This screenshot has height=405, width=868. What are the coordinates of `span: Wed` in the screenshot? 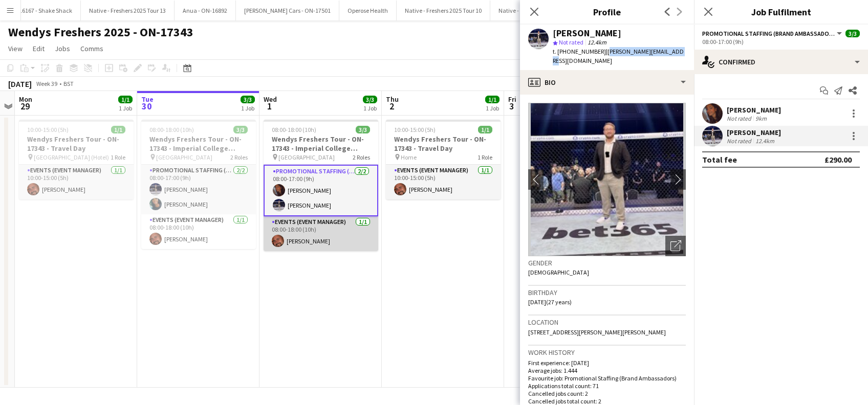 It's located at (271, 99).